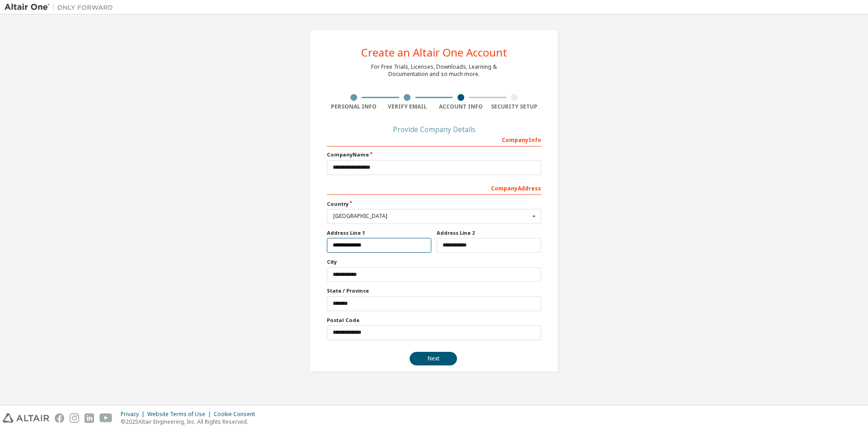 The width and height of the screenshot is (868, 431). What do you see at coordinates (434, 154) in the screenshot?
I see `label: Company Name` at bounding box center [434, 154].